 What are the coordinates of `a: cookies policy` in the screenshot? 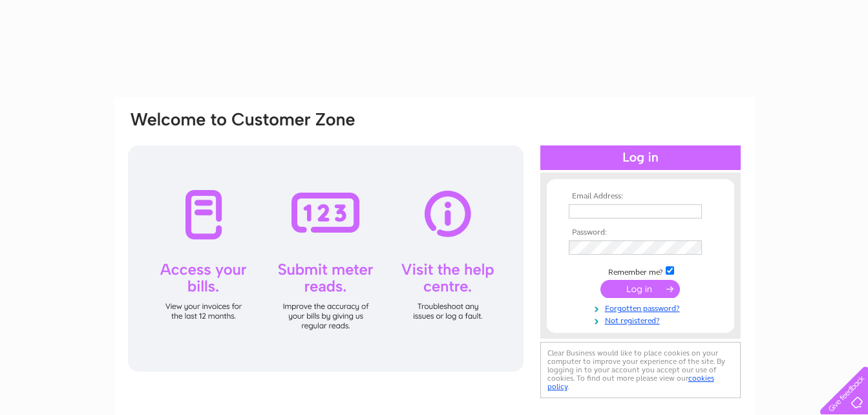 It's located at (631, 382).